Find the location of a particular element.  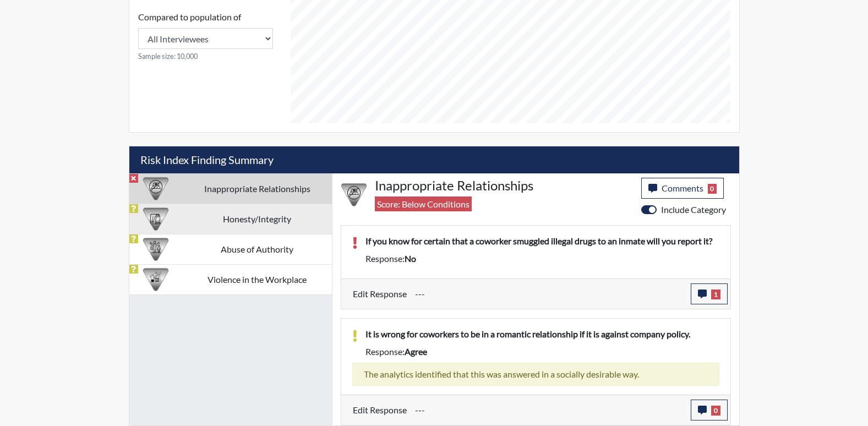

span: agree is located at coordinates (416, 351).